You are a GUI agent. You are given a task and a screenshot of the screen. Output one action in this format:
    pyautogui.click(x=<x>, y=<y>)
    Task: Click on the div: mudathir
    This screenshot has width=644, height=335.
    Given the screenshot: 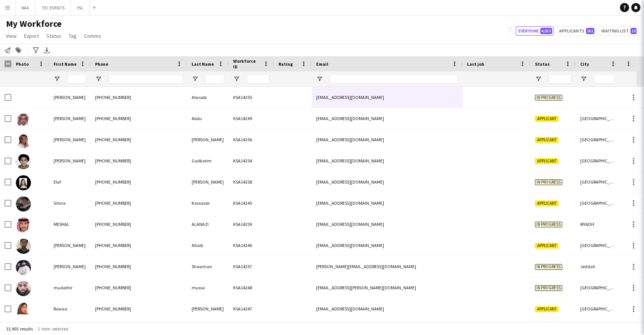 What is the action you would take?
    pyautogui.click(x=70, y=288)
    